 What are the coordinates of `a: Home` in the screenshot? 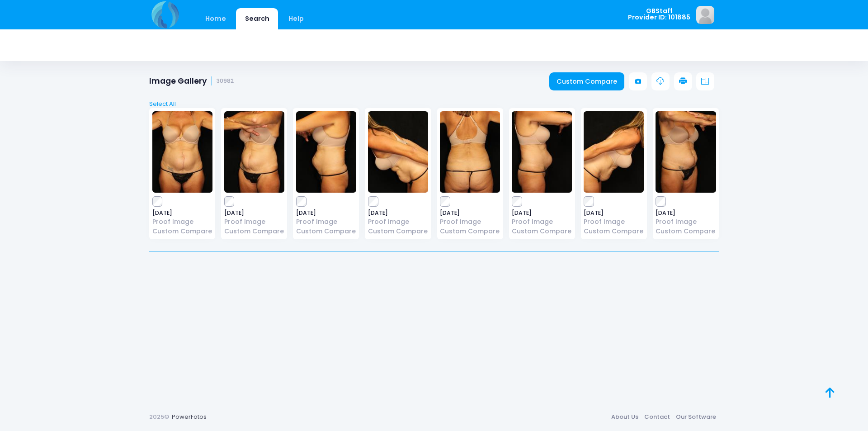 It's located at (215, 19).